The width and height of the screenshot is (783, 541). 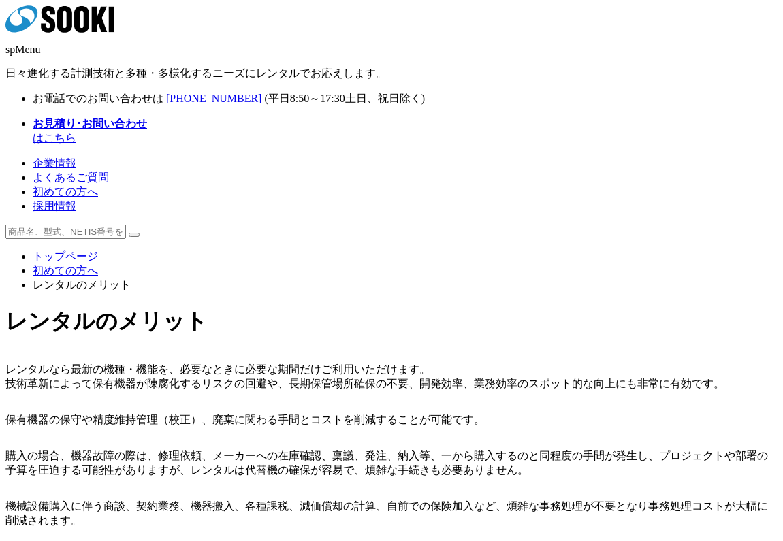 I want to click on h1: レンタルのメリット, so click(x=392, y=322).